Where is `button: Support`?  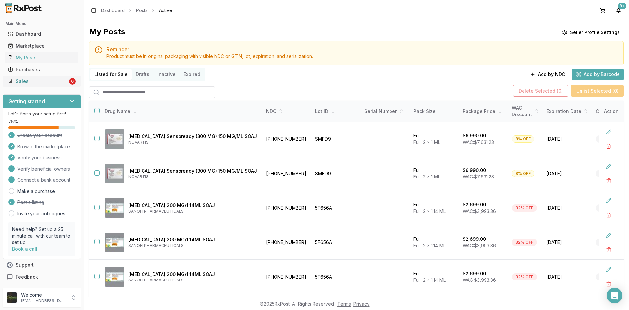 button: Support is located at coordinates (42, 265).